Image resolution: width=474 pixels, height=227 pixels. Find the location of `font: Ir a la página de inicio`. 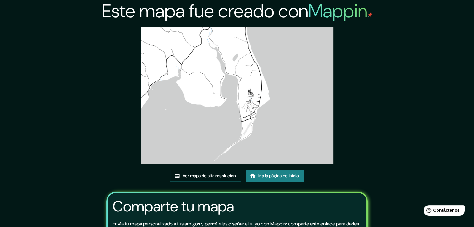

font: Ir a la página de inicio is located at coordinates (279, 176).